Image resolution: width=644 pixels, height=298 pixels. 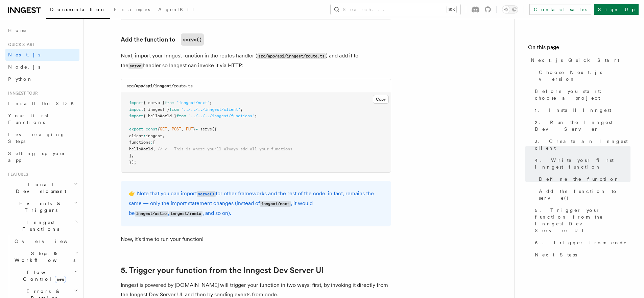 I want to click on button: Toggle dark mode, so click(x=510, y=9).